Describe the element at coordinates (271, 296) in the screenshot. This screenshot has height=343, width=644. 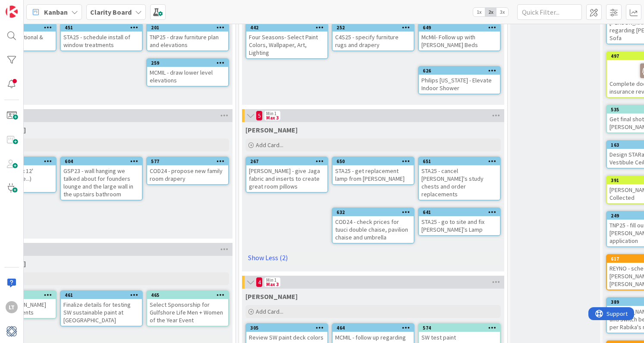
I see `span: Lisa K.` at that location.